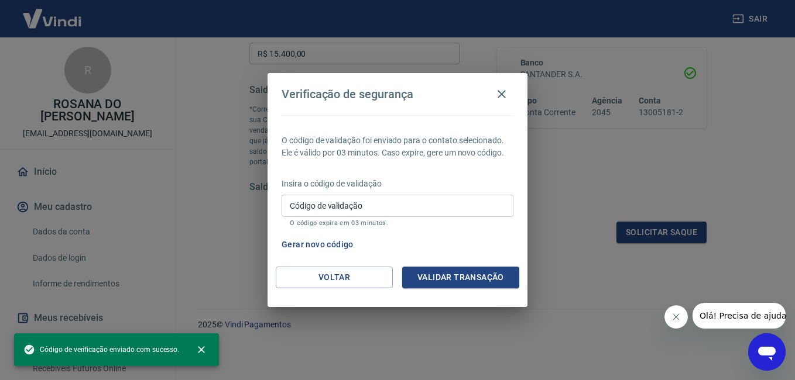 This screenshot has height=380, width=795. I want to click on span: Olá! Precisa de ajuda?, so click(53, 13).